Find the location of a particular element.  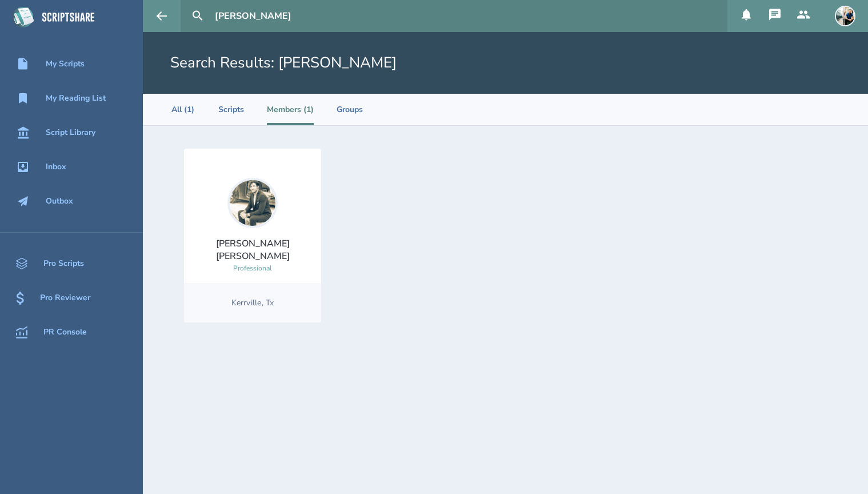

img: user_1673573717-crop.jpg is located at coordinates (845, 16).